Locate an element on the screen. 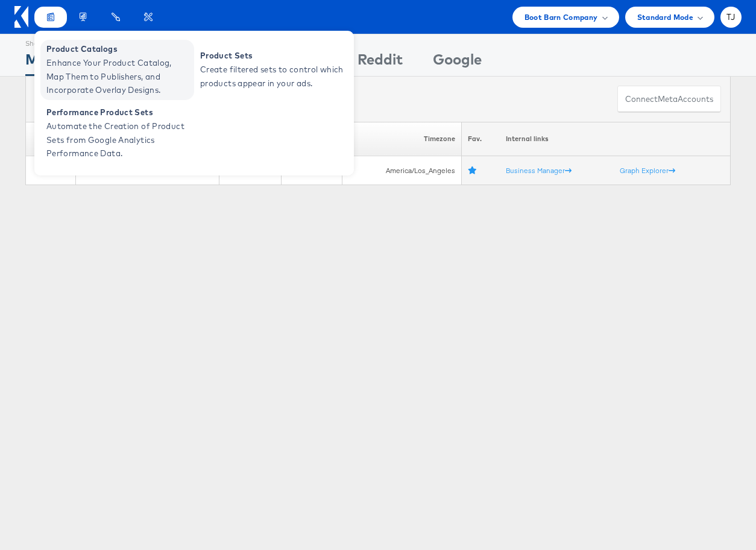 This screenshot has height=550, width=756. td: America/Los_Angeles is located at coordinates (402, 171).